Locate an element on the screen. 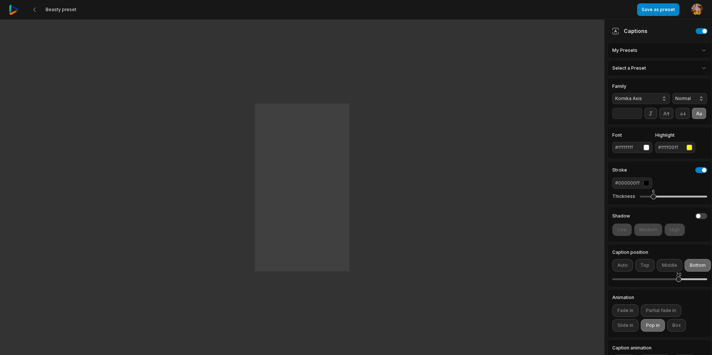  div: Select a Preset is located at coordinates (660, 68).